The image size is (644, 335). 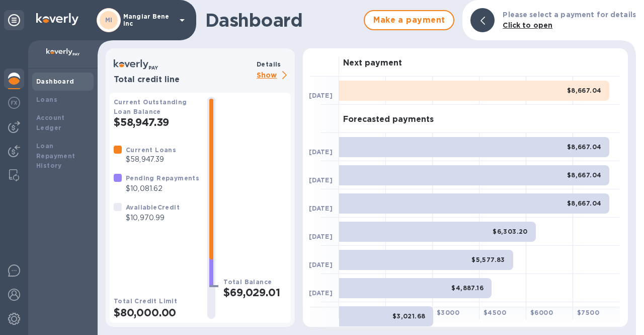 What do you see at coordinates (269, 64) in the screenshot?
I see `b: Details` at bounding box center [269, 64].